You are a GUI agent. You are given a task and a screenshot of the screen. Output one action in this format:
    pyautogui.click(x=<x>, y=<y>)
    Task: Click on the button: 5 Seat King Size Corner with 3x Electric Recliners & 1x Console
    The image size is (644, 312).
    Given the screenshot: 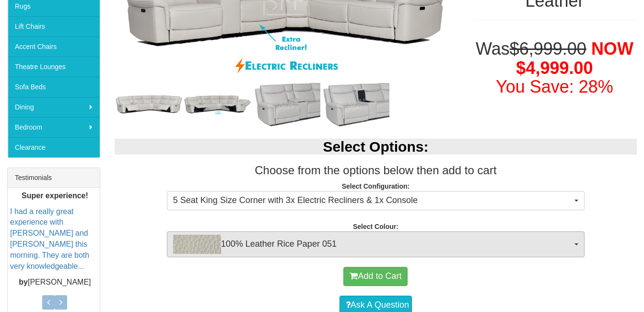 What is the action you would take?
    pyautogui.click(x=375, y=201)
    